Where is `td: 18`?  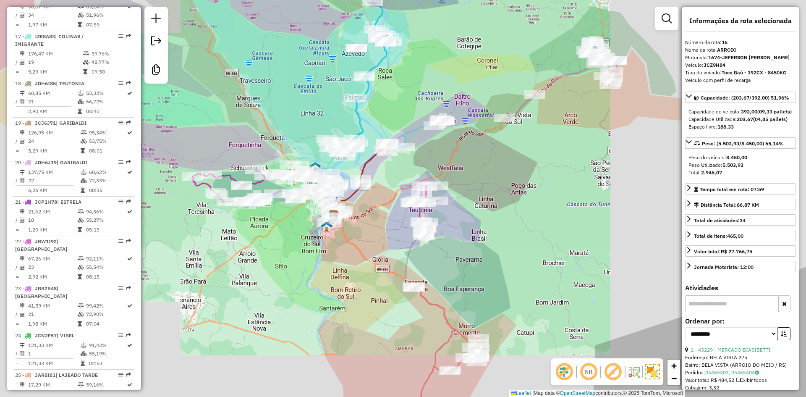 td: 18 is located at coordinates (52, 220).